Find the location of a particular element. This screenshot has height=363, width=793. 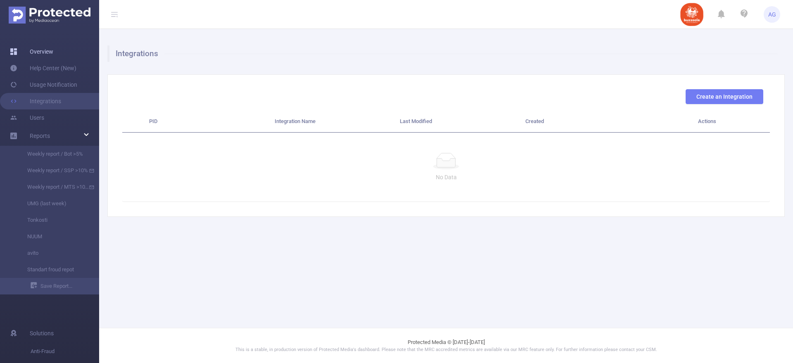

a: Weekly report / SSP >10% is located at coordinates (53, 171).